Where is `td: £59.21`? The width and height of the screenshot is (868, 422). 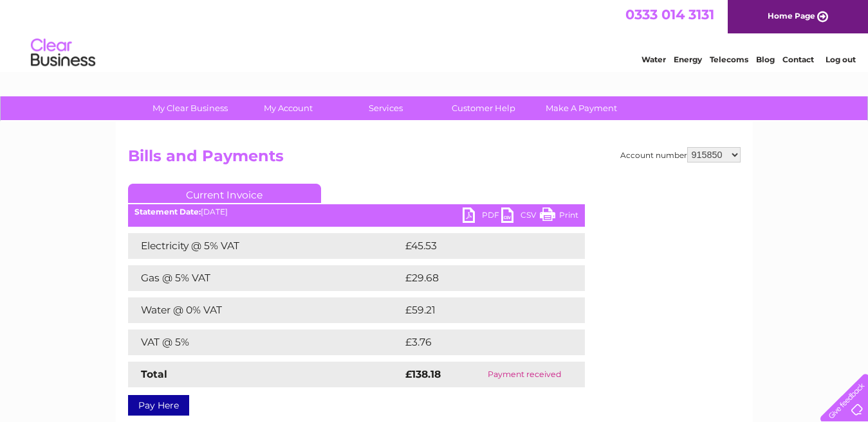 td: £59.21 is located at coordinates (480, 310).